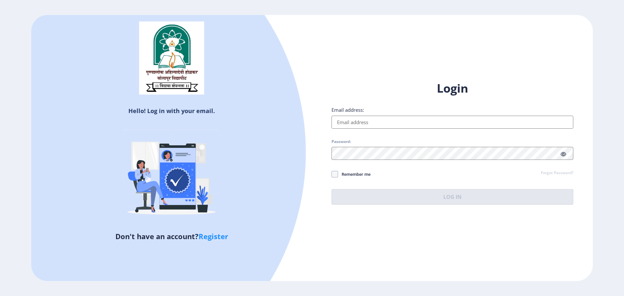  Describe the element at coordinates (172, 58) in the screenshot. I see `img: sulogo.png` at that location.